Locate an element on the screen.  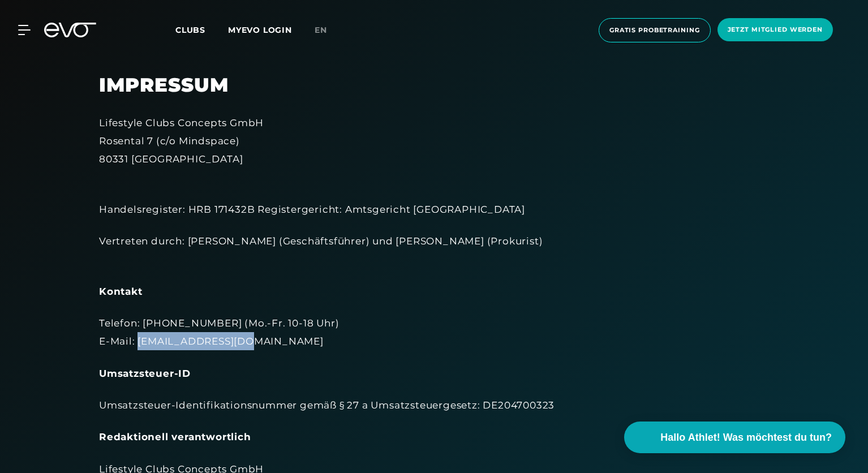
strong: Umsatzsteuer-ID is located at coordinates (145, 373).